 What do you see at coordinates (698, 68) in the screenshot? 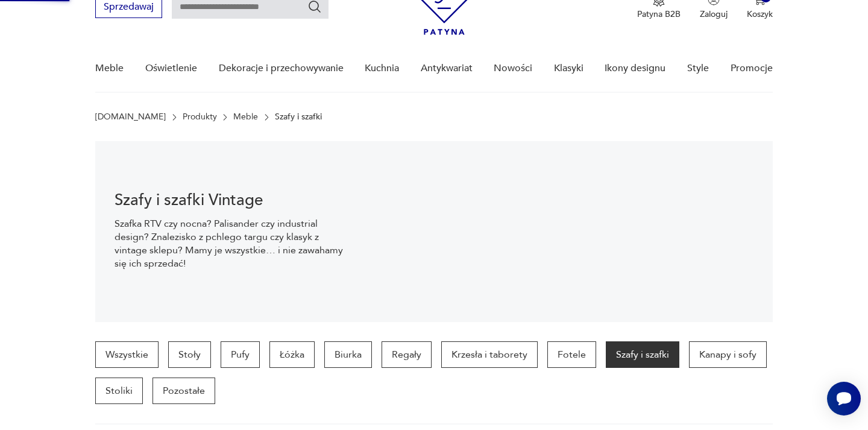
I see `a: Style` at bounding box center [698, 68].